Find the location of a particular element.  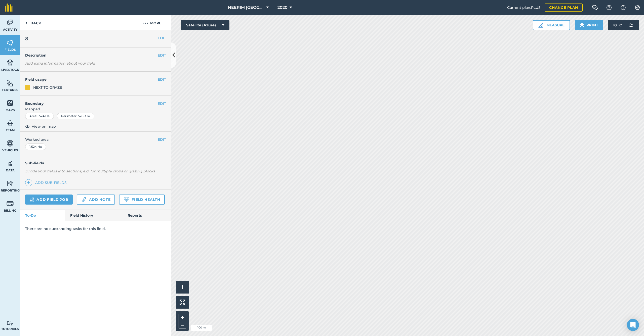

img: svg+xml;base64,PHN2ZyB4bWxucz0iaHR0cDovL3d3dy53My5vcmcvMjAwMC9zdmciIHdpZHRoPSIxOCIgaGVpZ2h0PSIyNC... is located at coordinates (28, 127).